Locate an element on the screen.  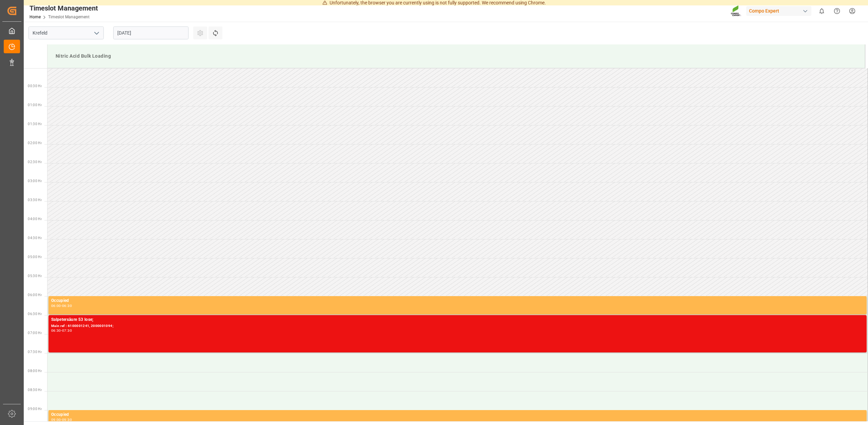
div: Main ref : 6100001241, 2000001094; is located at coordinates (457, 326).